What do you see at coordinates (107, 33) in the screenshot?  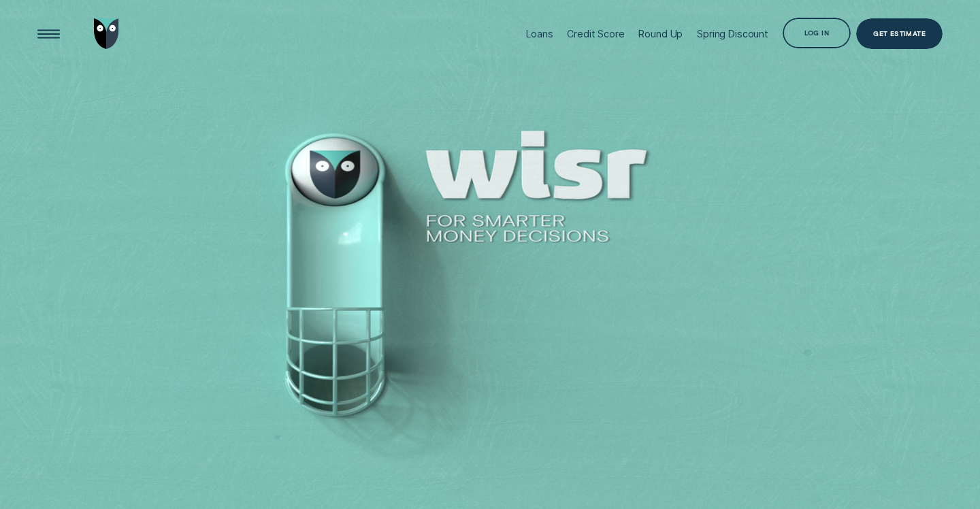 I see `img: Wisr` at bounding box center [107, 33].